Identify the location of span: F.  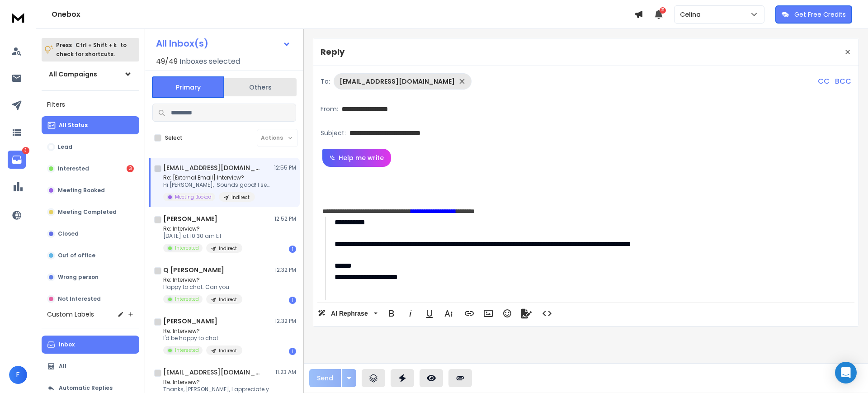
(18, 375).